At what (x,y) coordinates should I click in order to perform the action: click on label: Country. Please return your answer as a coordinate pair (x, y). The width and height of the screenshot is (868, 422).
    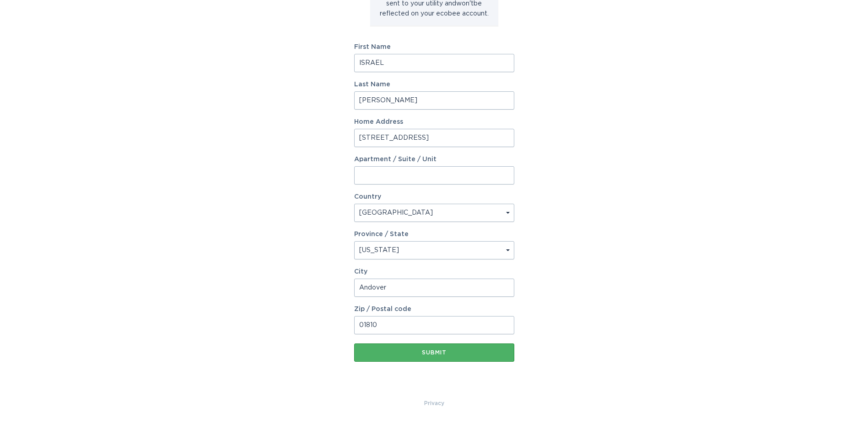
    Looking at the image, I should click on (368, 197).